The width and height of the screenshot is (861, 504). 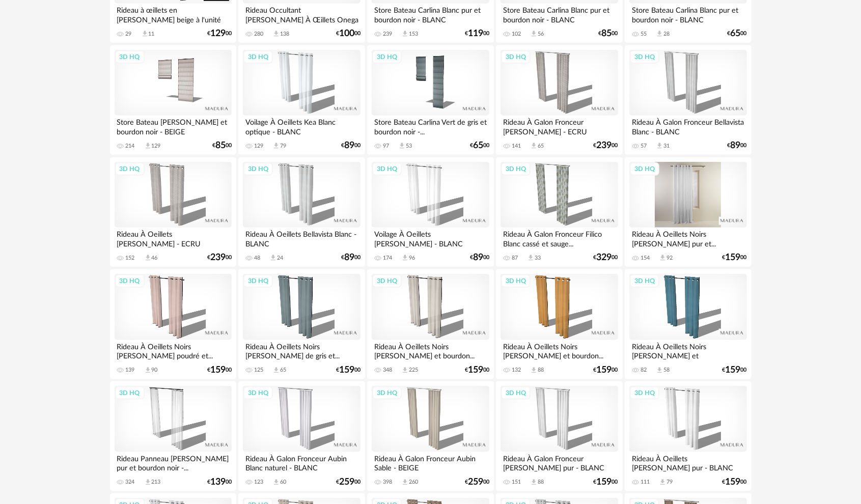 I want to click on div: 214, so click(x=130, y=146).